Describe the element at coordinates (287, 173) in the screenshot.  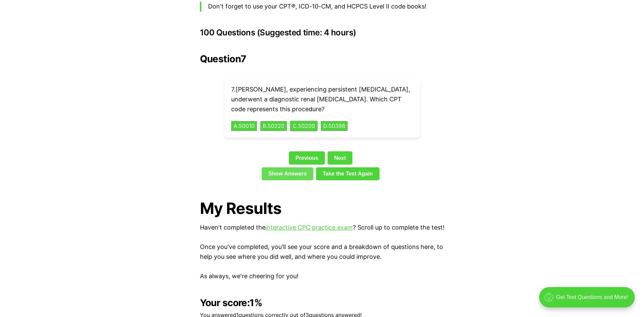
I see `a: Show Answers` at that location.